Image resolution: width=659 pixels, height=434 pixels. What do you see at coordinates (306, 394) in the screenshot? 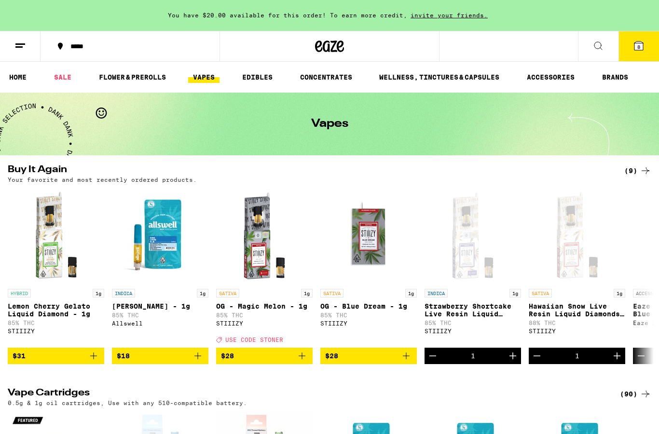
I see `h2: Vape Cartridges` at bounding box center [306, 394].